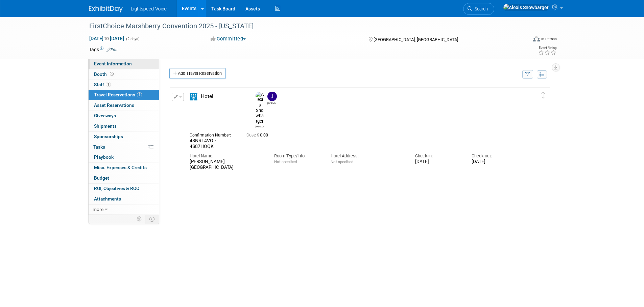 The width and height of the screenshot is (644, 307). Describe the element at coordinates (253, 136) in the screenshot. I see `span: Cost: $` at that location.